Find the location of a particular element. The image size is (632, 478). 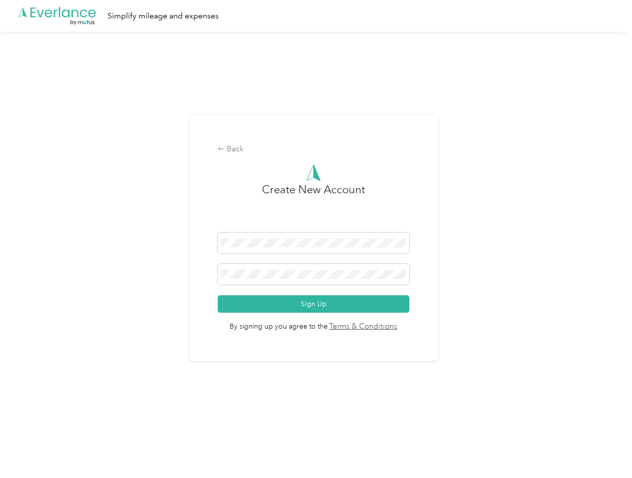

div: Back is located at coordinates (313, 149).